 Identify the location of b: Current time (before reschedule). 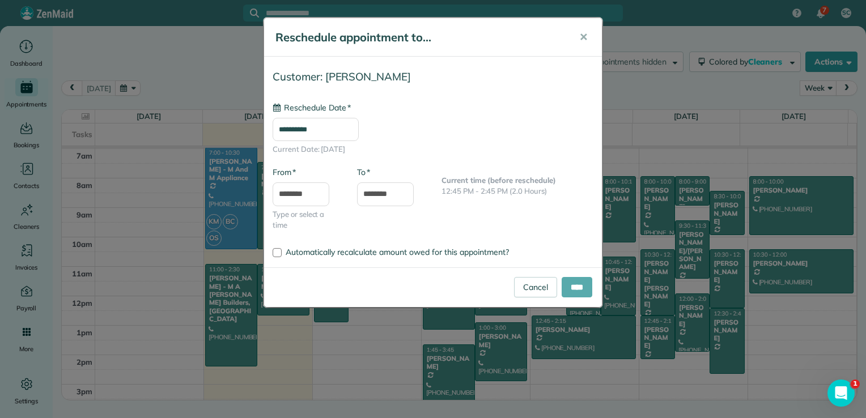
(498, 180).